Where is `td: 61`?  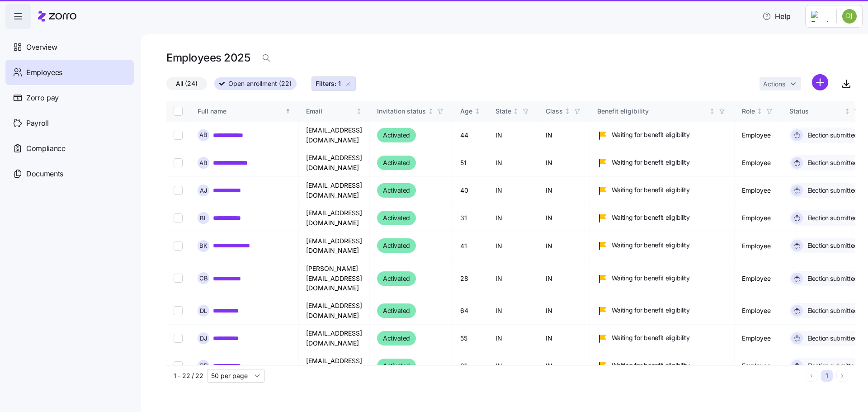
td: 61 is located at coordinates (471, 366).